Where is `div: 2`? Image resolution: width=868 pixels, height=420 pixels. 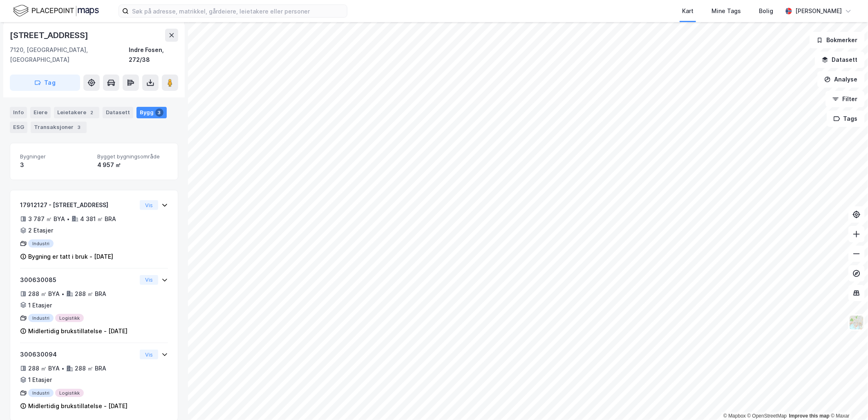
div: 2 is located at coordinates (92, 112).